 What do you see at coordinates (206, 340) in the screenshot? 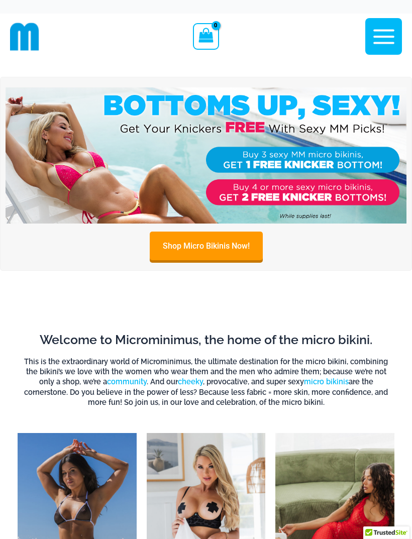
I see `h2: Welcome to Microminimus, the home of the micro bikini.` at bounding box center [206, 340].